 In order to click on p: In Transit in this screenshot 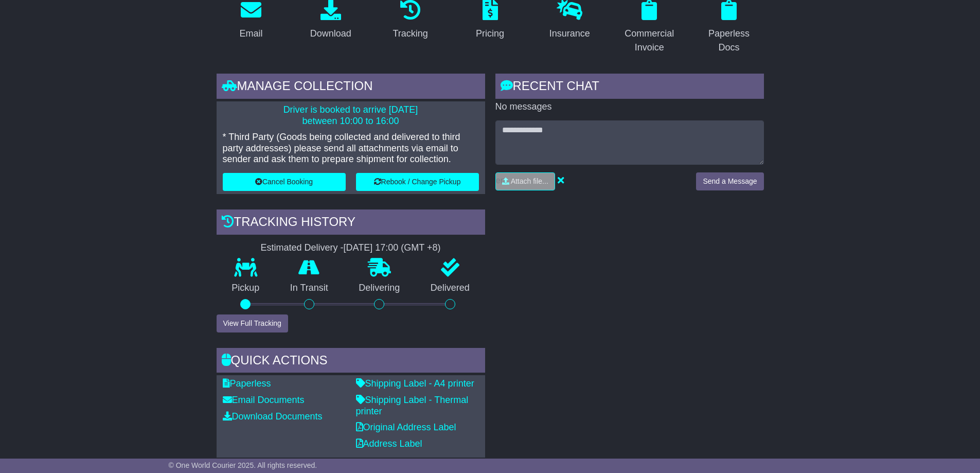, I will do `click(309, 289)`.